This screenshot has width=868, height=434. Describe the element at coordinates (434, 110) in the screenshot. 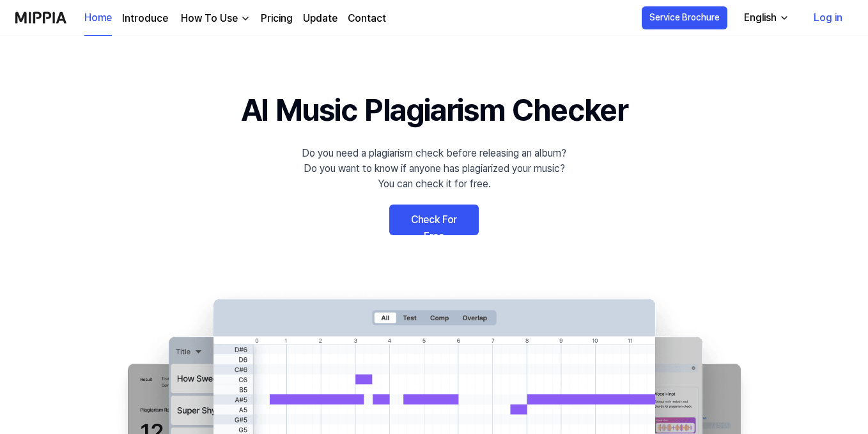

I see `h1: AI Music Plagiarism Checker` at that location.